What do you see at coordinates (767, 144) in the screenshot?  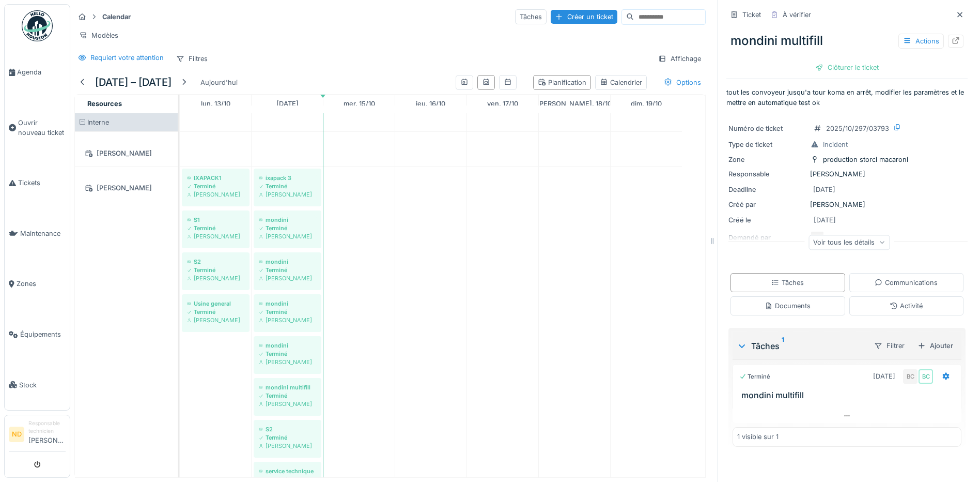 I see `div: Type de ticket` at bounding box center [767, 144].